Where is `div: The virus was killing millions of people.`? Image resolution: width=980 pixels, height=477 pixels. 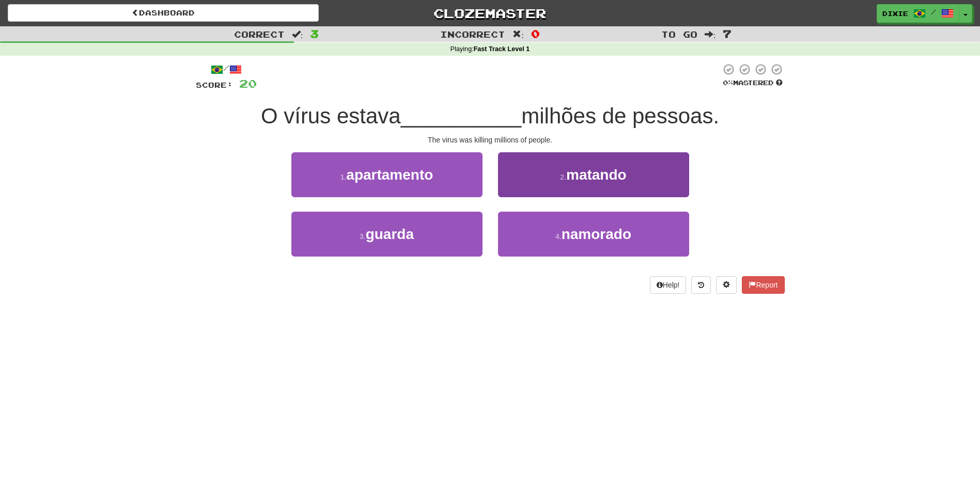
div: The virus was killing millions of people. is located at coordinates (490, 140).